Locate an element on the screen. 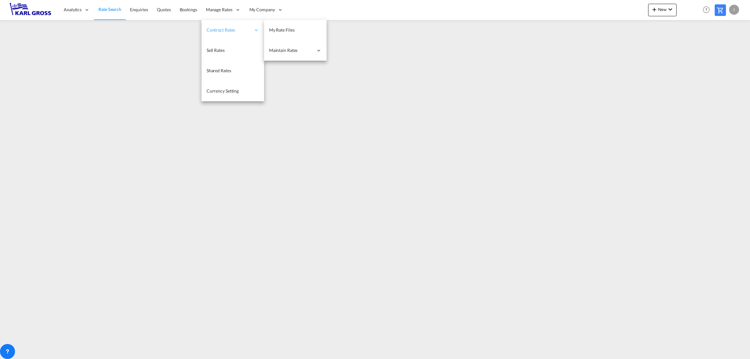 The width and height of the screenshot is (750, 359). a: My Rate Files is located at coordinates (295, 30).